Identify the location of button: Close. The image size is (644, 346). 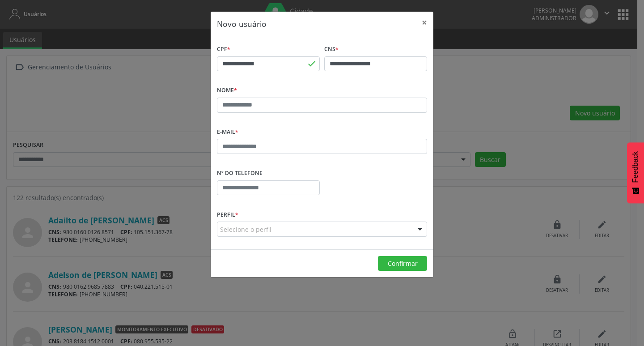
(424, 23).